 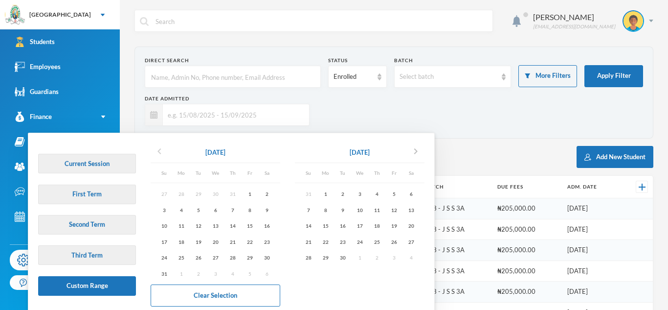 What do you see at coordinates (343, 257) in the screenshot?
I see `div: 30` at bounding box center [343, 257].